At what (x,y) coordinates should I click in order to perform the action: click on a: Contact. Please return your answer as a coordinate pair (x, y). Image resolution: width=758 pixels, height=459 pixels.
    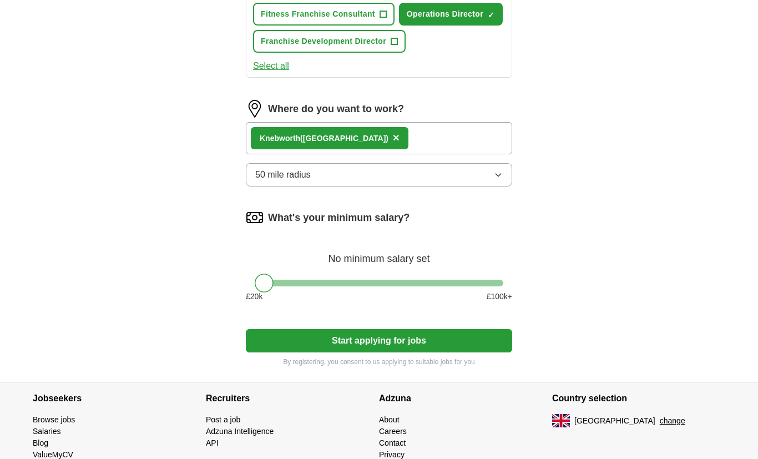
    Looking at the image, I should click on (392, 443).